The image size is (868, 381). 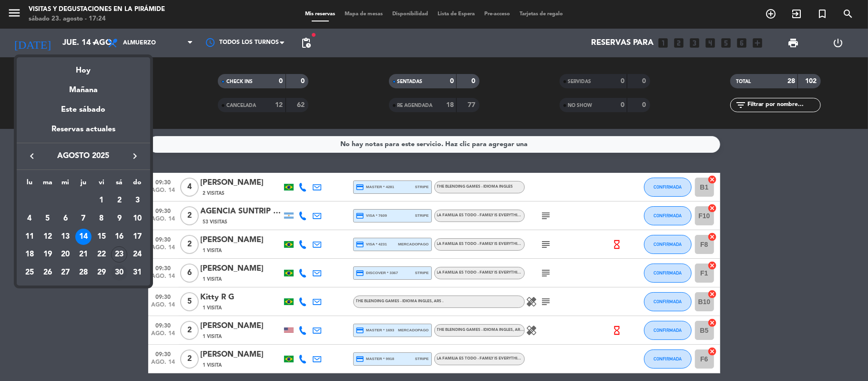 What do you see at coordinates (102, 219) in the screenshot?
I see `div: 8` at bounding box center [102, 219].